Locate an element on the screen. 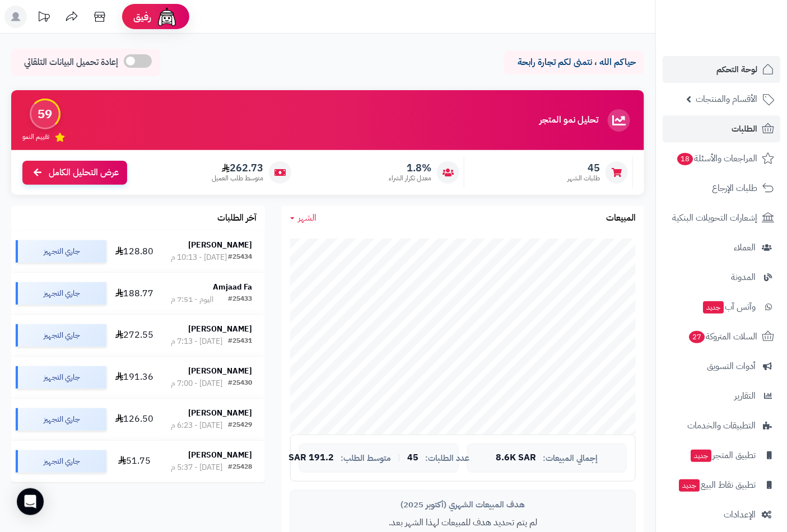  h3: تحليل نمو المتجر is located at coordinates (568, 121).